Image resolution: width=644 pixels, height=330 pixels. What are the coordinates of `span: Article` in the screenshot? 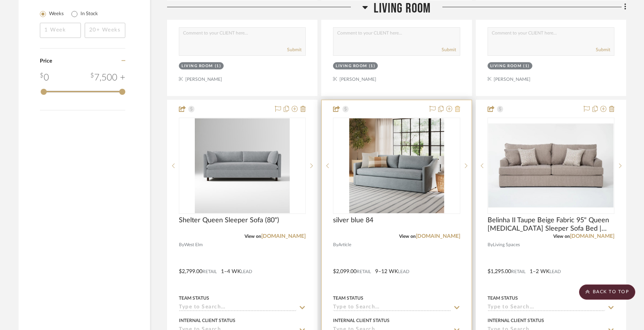 It's located at (345, 245).